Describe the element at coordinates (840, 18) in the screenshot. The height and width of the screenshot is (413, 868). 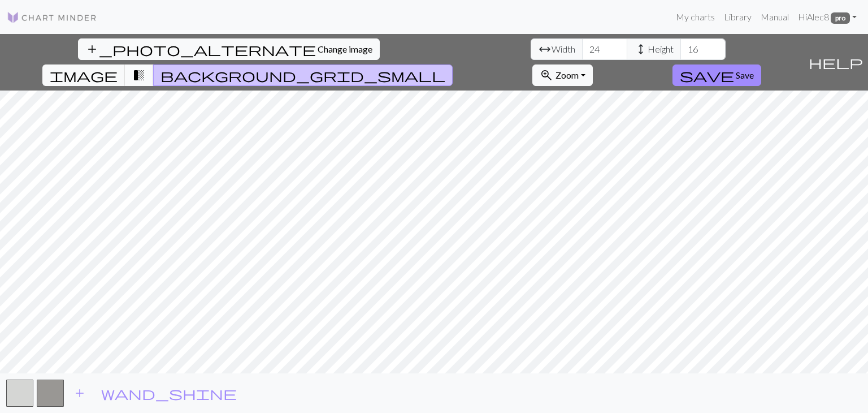
I see `span: pro` at that location.